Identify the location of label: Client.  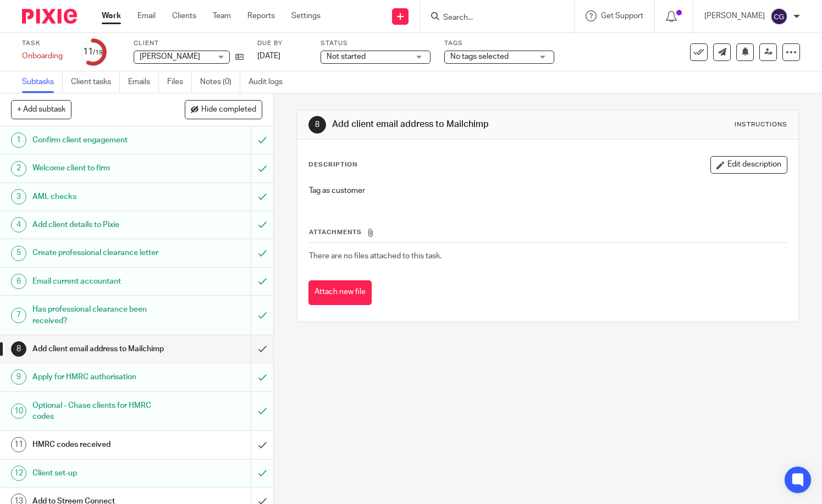
(188, 43).